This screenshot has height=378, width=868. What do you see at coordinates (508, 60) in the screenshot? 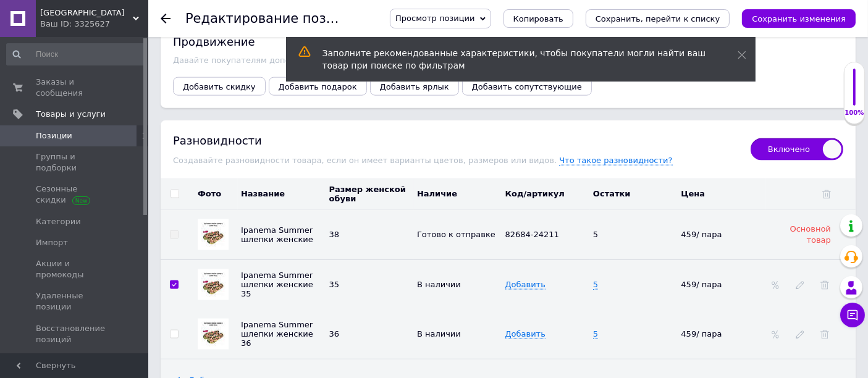
I see `div: Давайте покупателям дополнительную выгоду` at bounding box center [508, 60].